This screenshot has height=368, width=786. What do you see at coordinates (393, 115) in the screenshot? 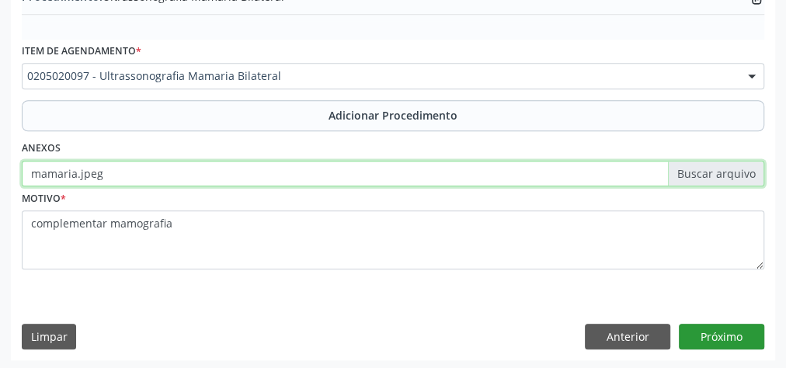
I see `span: Adicionar Procedimento` at bounding box center [393, 115].